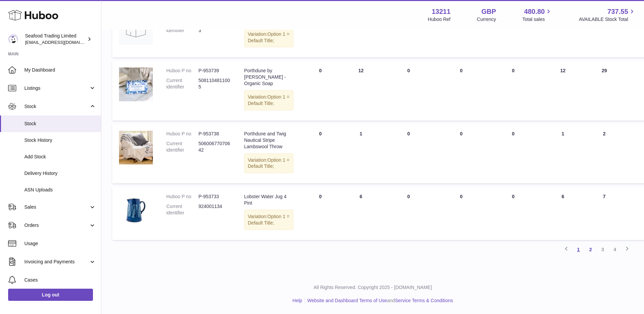 The height and width of the screenshot is (314, 644). What do you see at coordinates (60, 280) in the screenshot?
I see `span: Cases` at bounding box center [60, 280].